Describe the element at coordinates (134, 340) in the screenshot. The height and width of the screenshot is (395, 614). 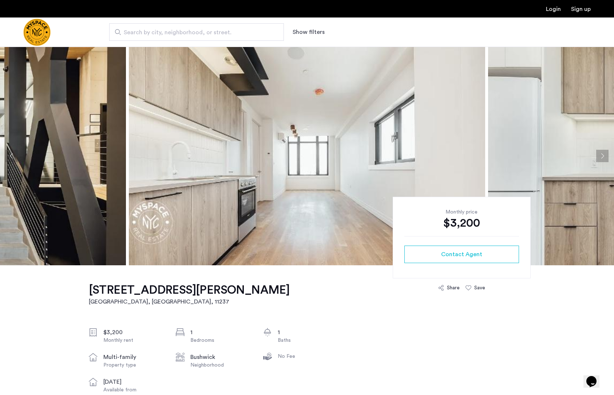
I see `div: Monthly rent` at that location.